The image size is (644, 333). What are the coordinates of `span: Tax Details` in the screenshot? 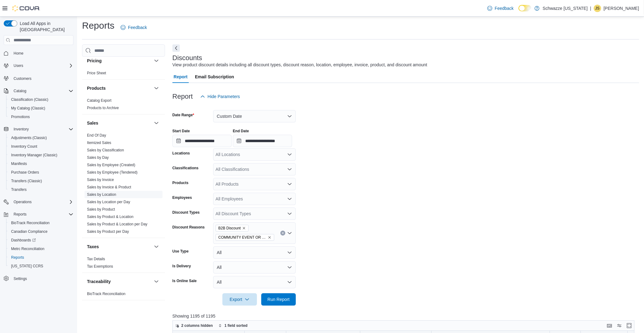 It's located at (96, 260).